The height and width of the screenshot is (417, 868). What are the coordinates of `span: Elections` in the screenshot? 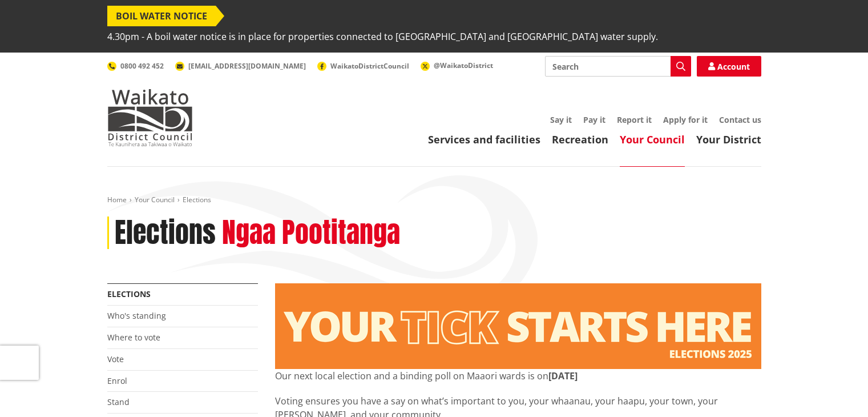 It's located at (197, 200).